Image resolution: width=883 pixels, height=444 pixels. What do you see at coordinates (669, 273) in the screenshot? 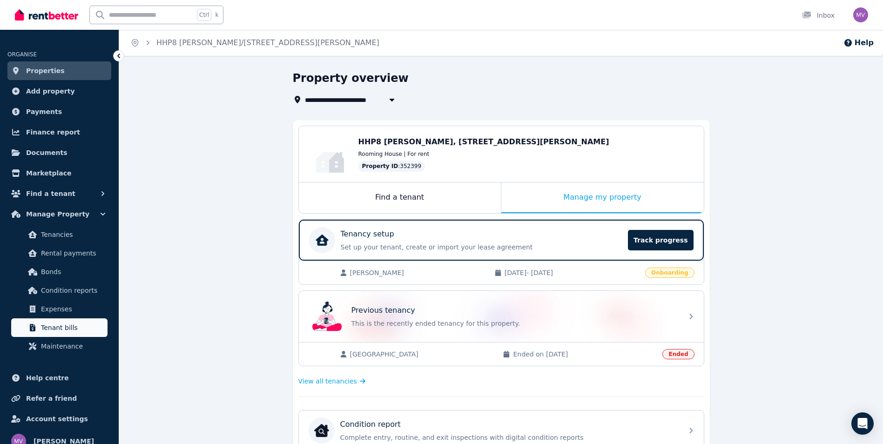
I see `span: Onboarding` at bounding box center [669, 273].